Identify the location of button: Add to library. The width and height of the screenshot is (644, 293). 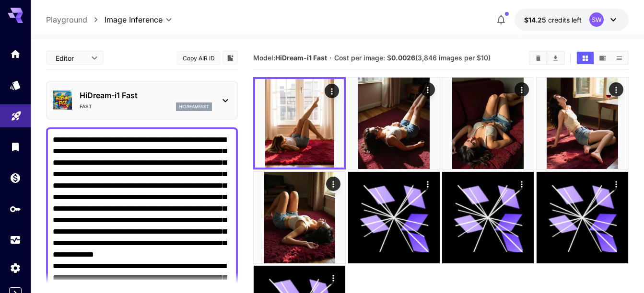
(230, 58).